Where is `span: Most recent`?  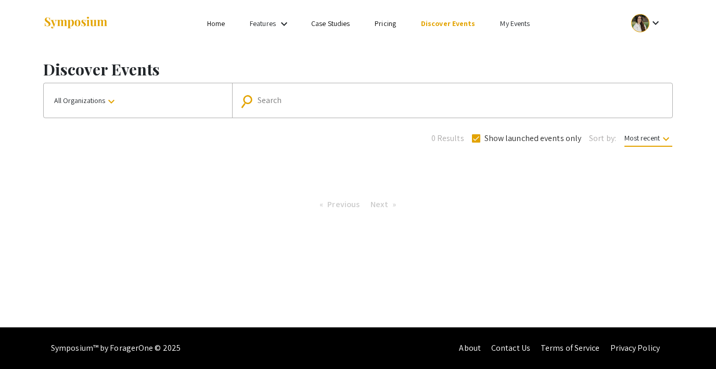
span: Most recent is located at coordinates (648, 140).